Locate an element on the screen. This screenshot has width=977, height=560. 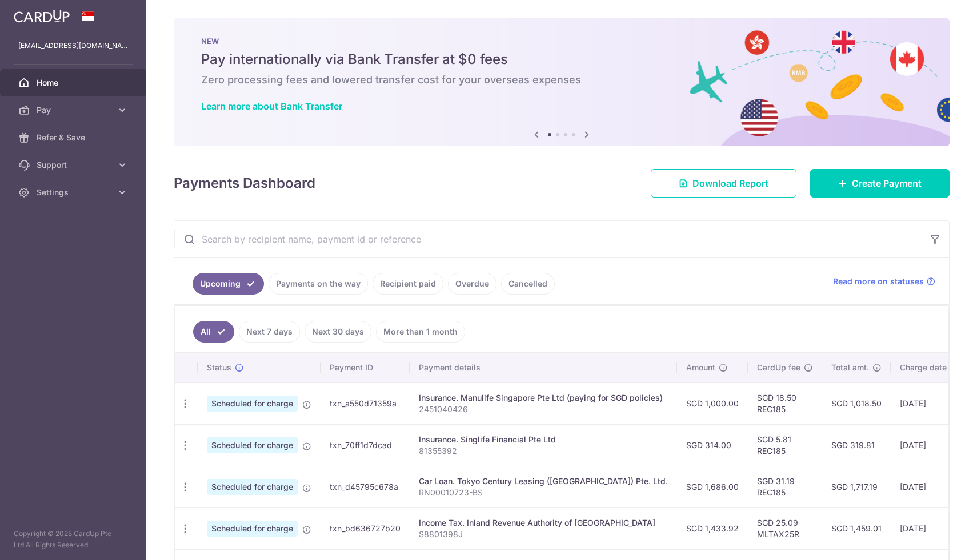
a: Download Report is located at coordinates (723, 184).